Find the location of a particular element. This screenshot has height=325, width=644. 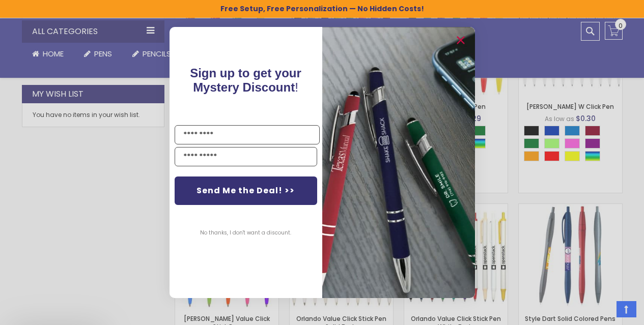

img: pop-up-image is located at coordinates (399, 162).